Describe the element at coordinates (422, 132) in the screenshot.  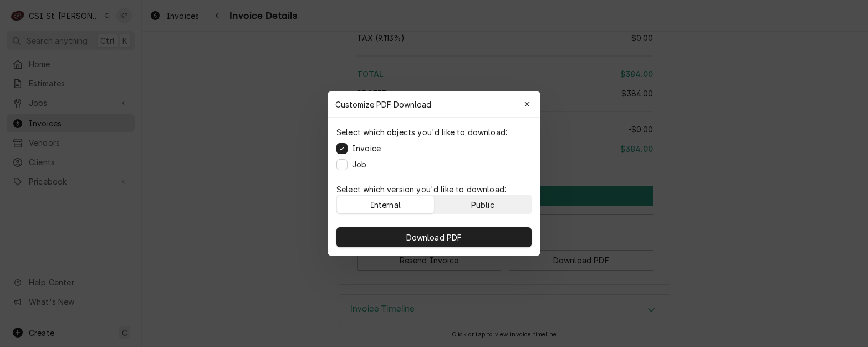
I see `p: Select which objects you'd like to download:` at that location.